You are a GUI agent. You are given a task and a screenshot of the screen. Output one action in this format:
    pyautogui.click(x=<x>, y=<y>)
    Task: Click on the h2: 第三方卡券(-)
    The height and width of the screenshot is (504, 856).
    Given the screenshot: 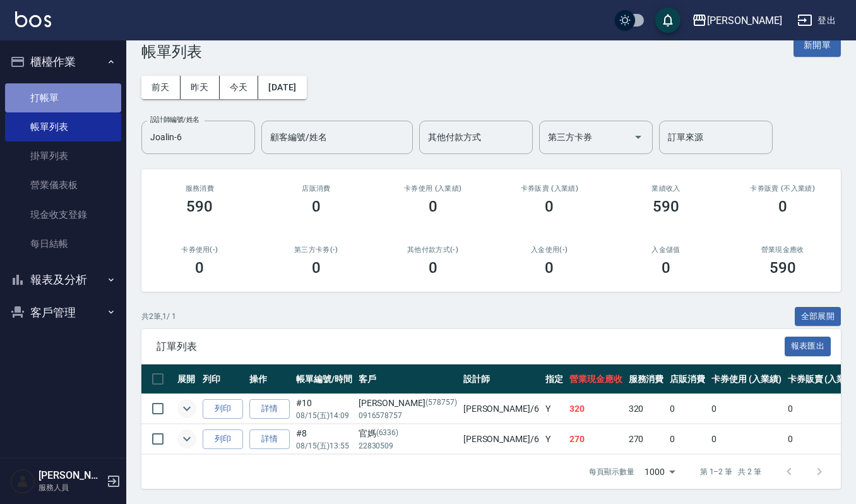 What is the action you would take?
    pyautogui.click(x=316, y=249)
    